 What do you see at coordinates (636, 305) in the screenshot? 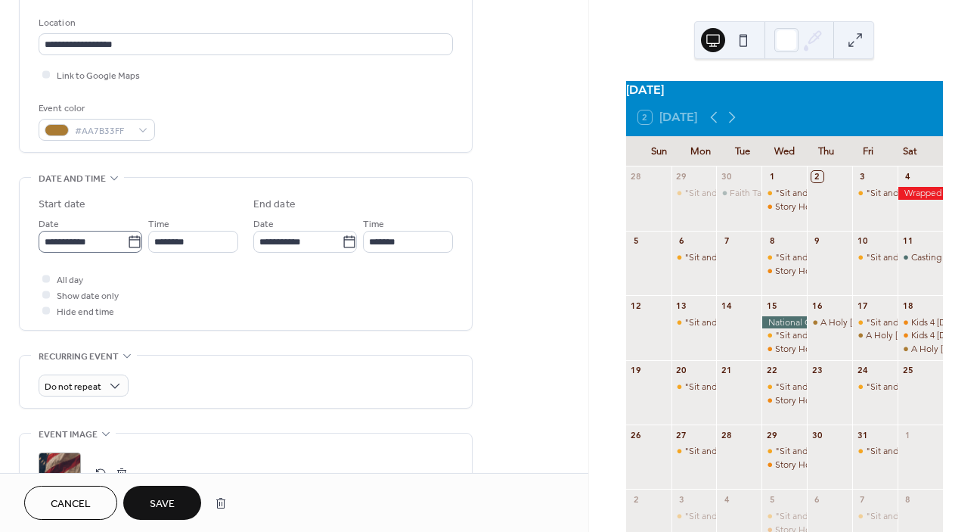
I see `div: 12` at bounding box center [636, 305].